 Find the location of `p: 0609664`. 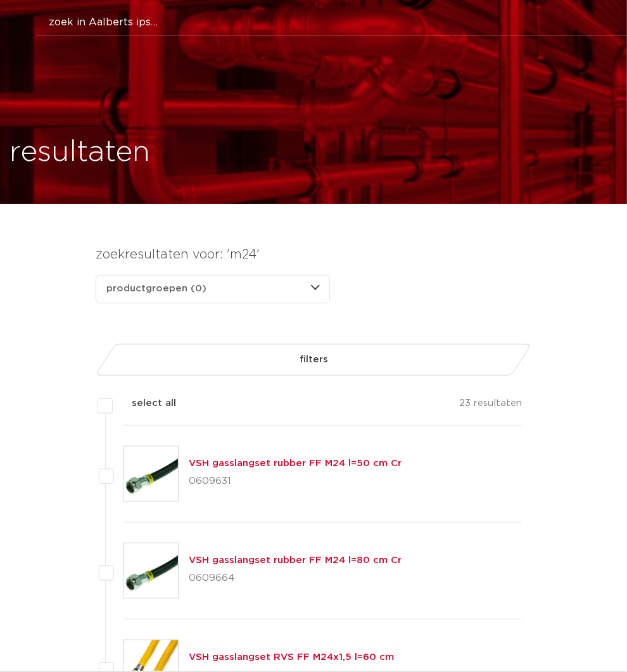

p: 0609664 is located at coordinates (295, 578).